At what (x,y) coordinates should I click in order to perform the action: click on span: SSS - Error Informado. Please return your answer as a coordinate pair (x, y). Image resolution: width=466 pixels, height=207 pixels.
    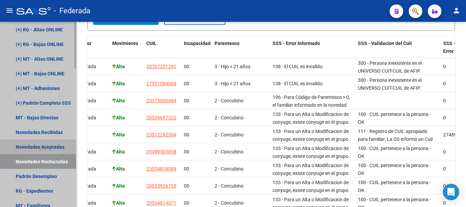
    Looking at the image, I should click on (296, 43).